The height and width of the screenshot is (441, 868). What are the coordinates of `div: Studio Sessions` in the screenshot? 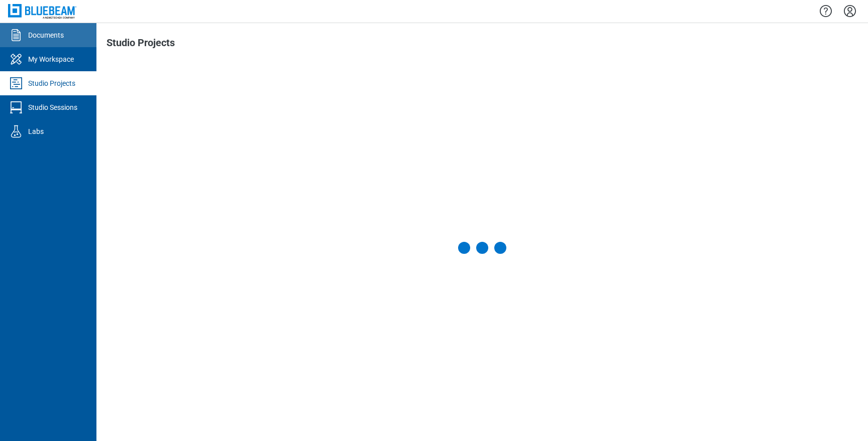 It's located at (53, 108).